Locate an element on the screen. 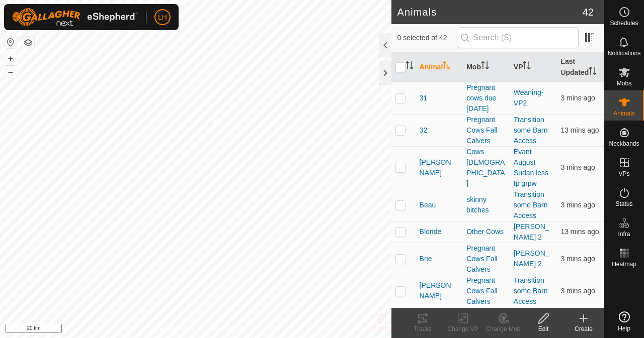  th: Mob is located at coordinates (486, 68).